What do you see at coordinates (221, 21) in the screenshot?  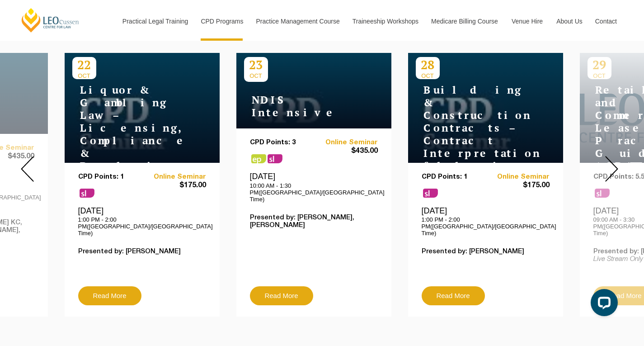 I see `a: CPD Programs` at bounding box center [221, 21].